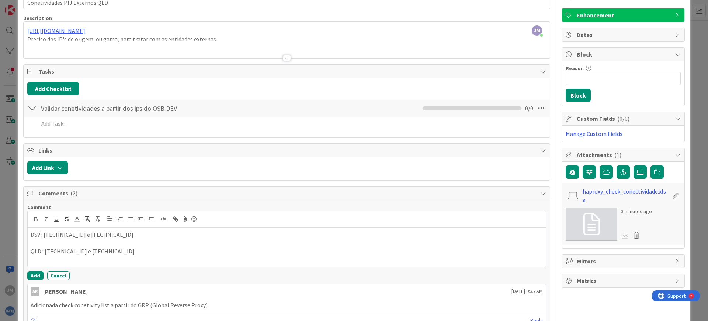  I want to click on span: Block, so click(624, 54).